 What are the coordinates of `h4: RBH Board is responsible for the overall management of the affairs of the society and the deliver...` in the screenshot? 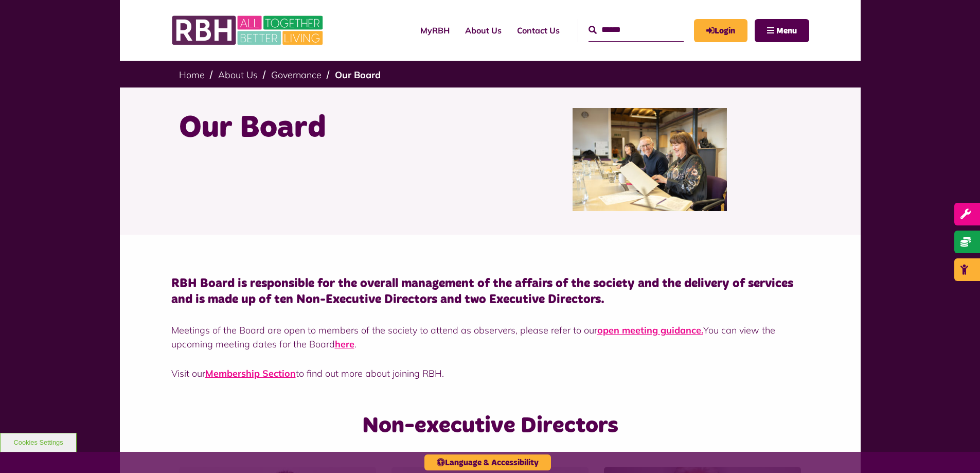 It's located at (490, 292).